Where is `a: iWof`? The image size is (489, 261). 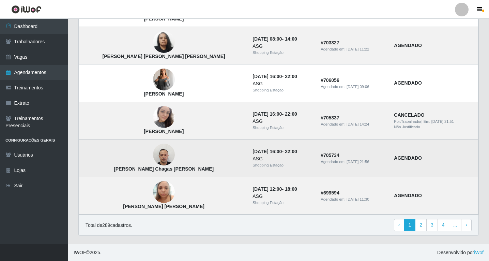 a: iWof is located at coordinates (479, 252).